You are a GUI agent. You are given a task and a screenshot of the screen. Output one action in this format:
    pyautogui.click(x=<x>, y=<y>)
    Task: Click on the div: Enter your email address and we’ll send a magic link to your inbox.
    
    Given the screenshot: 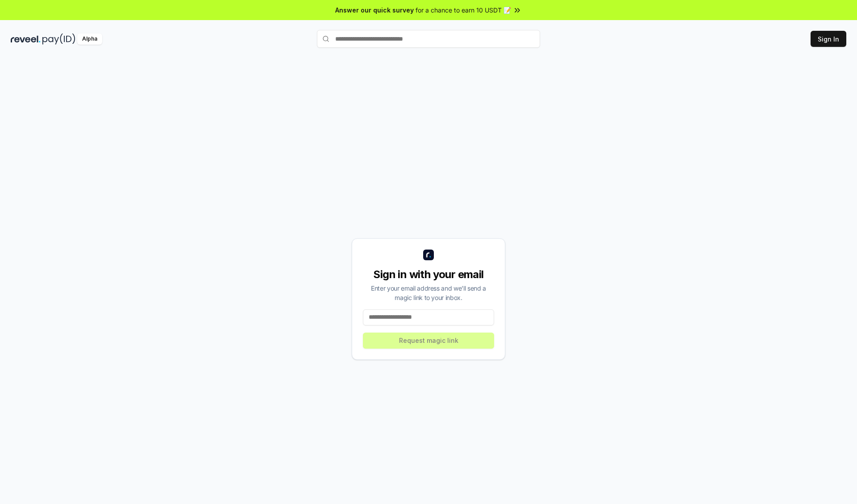 What is the action you would take?
    pyautogui.click(x=429, y=293)
    